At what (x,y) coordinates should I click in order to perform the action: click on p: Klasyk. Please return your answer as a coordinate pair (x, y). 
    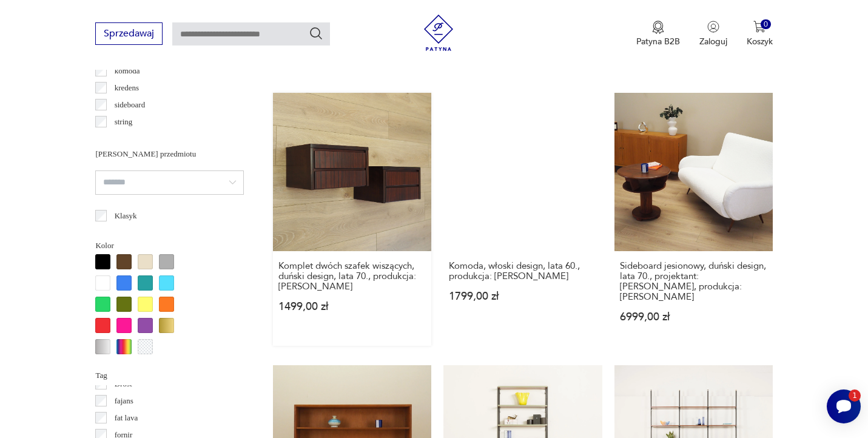
    Looking at the image, I should click on (125, 216).